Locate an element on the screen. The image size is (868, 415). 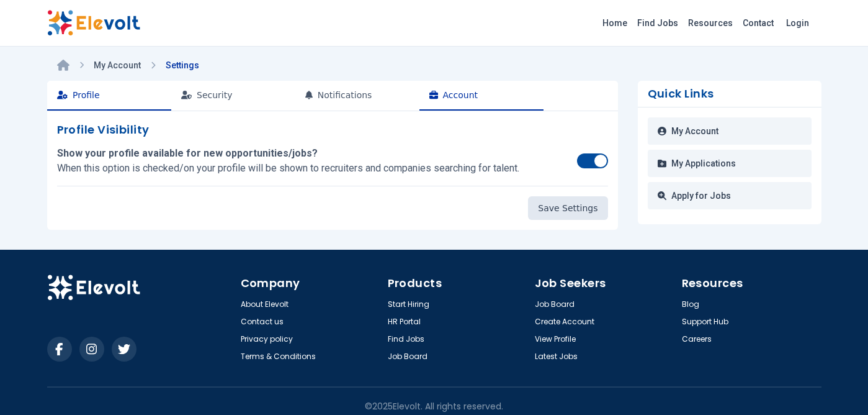
a: Create Account is located at coordinates (565, 322).